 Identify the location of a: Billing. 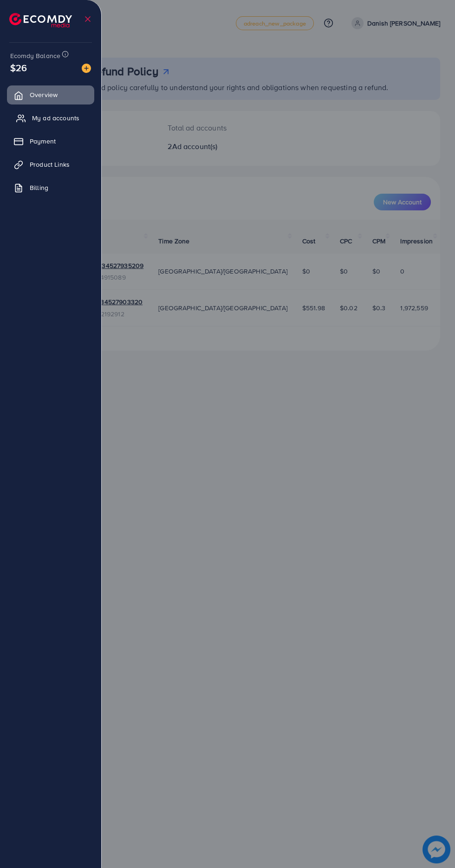
(50, 188).